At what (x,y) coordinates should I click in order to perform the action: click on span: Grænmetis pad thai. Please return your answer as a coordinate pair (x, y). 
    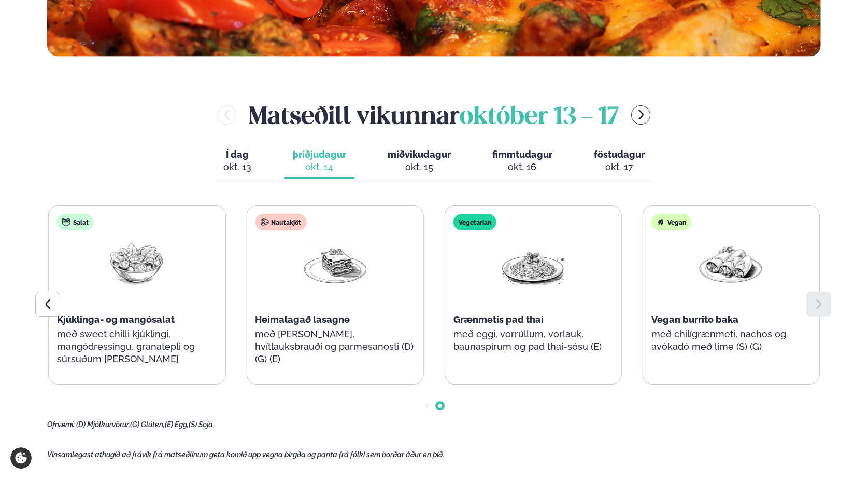
    Looking at the image, I should click on (499, 319).